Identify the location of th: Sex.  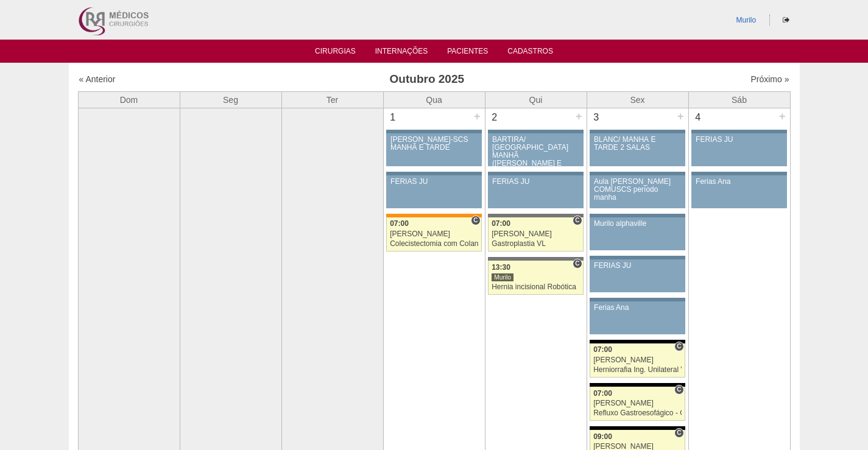
(637, 99).